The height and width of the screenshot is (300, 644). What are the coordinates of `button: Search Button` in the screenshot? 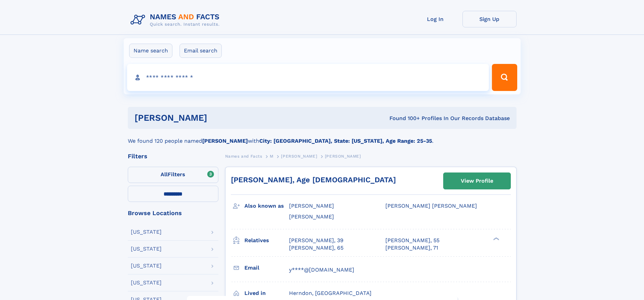 It's located at (505, 77).